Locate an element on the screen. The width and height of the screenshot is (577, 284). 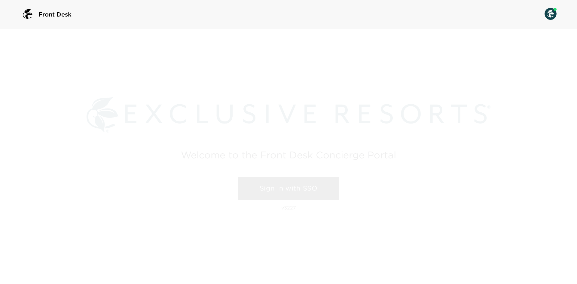
a: Sign in with SSO is located at coordinates (288, 188).